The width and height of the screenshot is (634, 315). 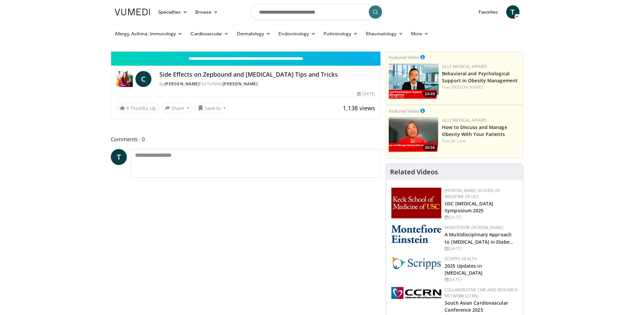 I want to click on img: c9f2b0b7-b02a-4276-a72a-b0cbb4230bc1.jpg.150x105_q85_autocrop_double_scale_upscale_version-0.2.jpg, so click(x=416, y=262).